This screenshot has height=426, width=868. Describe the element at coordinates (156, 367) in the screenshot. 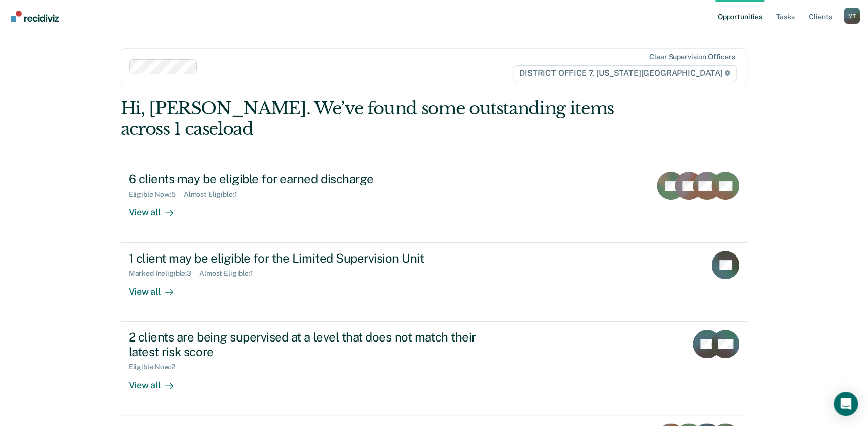

I see `div: Eligible Now : 2` at that location.